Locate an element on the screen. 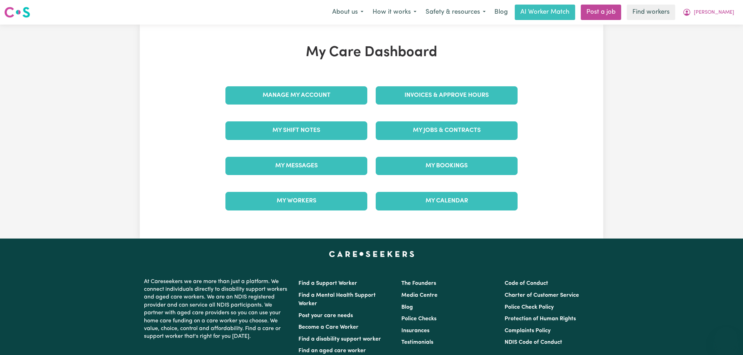  a: Charter of Customer Service is located at coordinates (542, 296).